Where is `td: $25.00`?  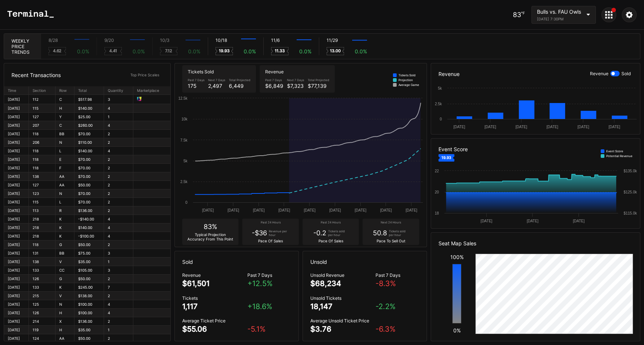
td: $25.00 is located at coordinates (89, 117).